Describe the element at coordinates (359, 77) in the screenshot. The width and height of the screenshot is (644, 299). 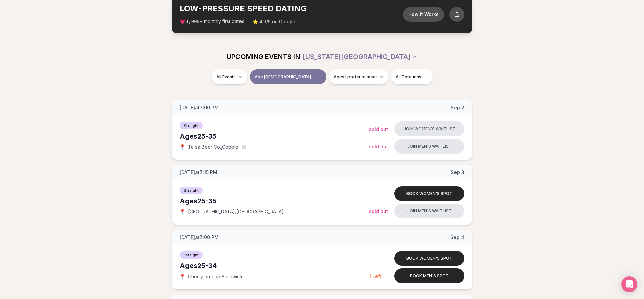
I see `button: Ages I prefer to meet` at that location.